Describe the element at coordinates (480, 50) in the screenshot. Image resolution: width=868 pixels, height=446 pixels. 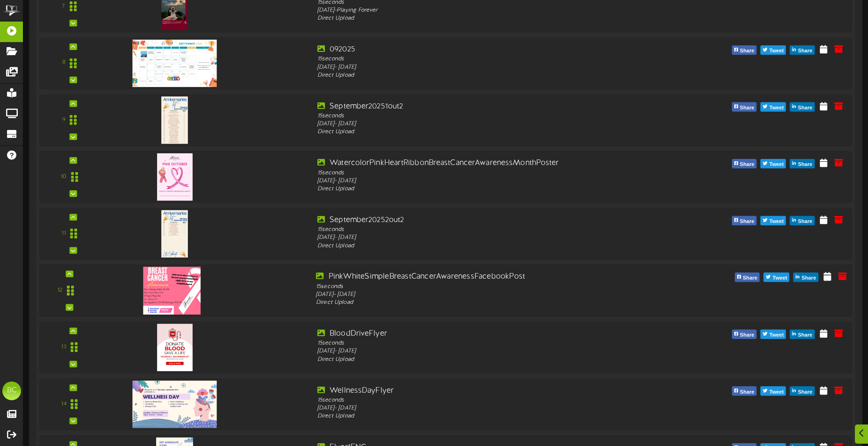
I see `div: 092025` at that location.